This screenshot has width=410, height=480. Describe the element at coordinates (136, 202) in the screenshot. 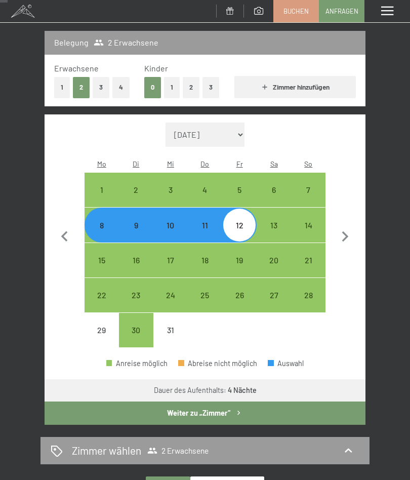

I see `div: 2` at that location.